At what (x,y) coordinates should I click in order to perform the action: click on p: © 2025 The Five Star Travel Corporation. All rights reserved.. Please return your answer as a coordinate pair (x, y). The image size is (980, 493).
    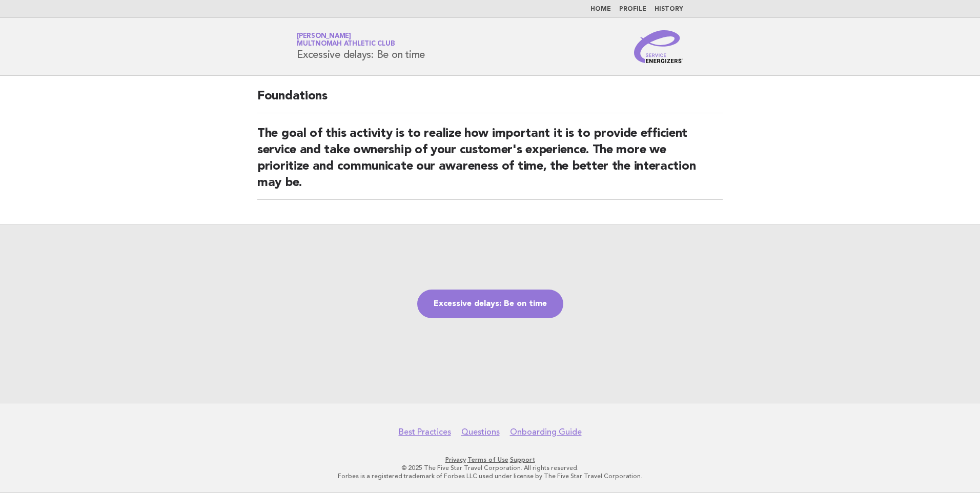
    Looking at the image, I should click on (490, 468).